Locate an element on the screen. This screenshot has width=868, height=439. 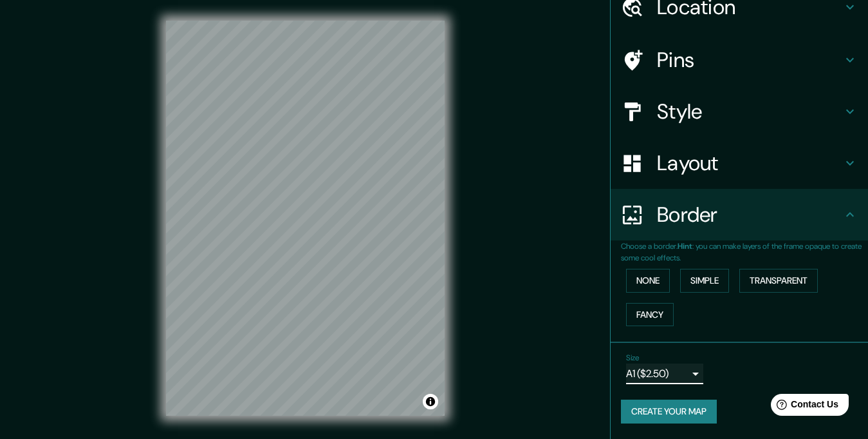
button: Transparent is located at coordinates (779, 280).